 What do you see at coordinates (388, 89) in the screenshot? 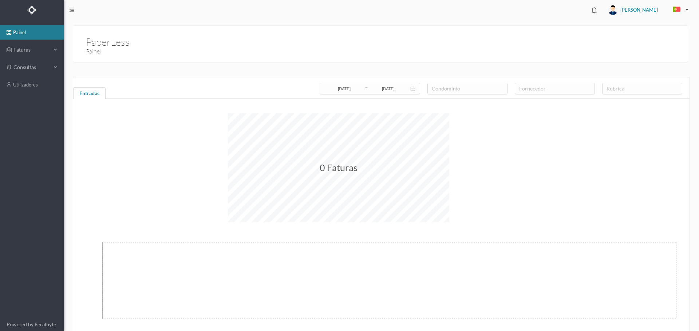
I see `input: Data final` at bounding box center [388, 89].